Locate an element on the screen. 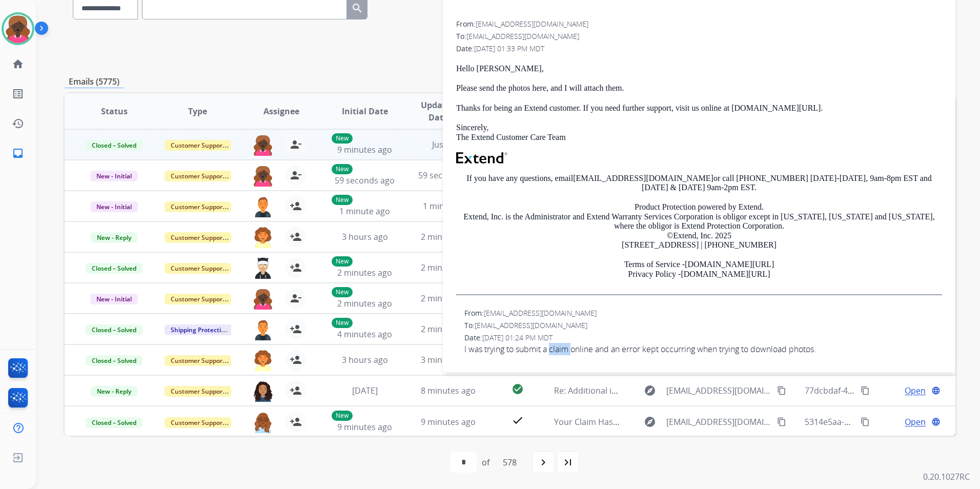  span: 77dcbdaf-41d9-48db-aa05-6aa758614473 is located at coordinates (883, 391).